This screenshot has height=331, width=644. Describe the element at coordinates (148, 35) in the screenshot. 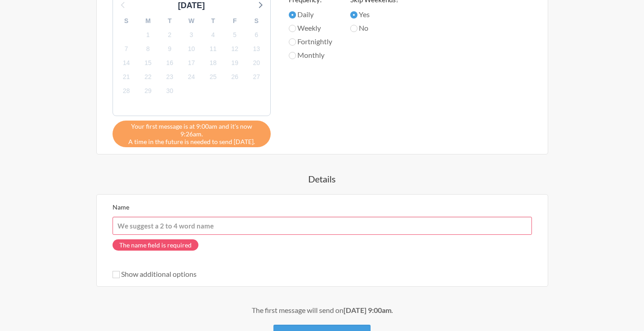

I see `span: Wednesday, October 1, 2025` at that location.